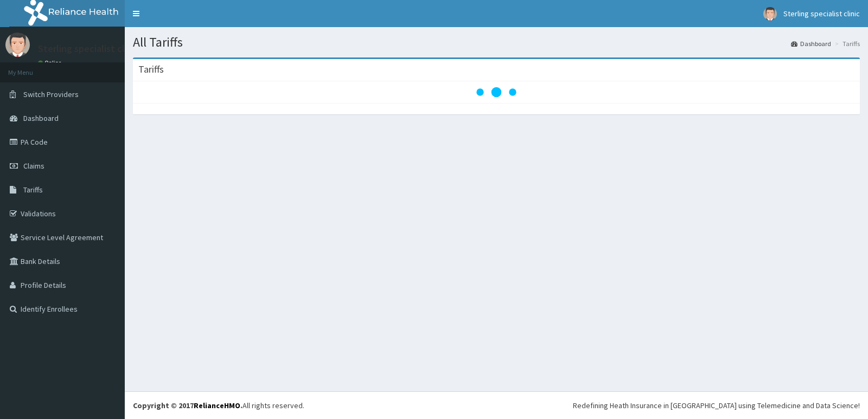 The image size is (868, 419). What do you see at coordinates (33, 190) in the screenshot?
I see `span: Tariffs` at bounding box center [33, 190].